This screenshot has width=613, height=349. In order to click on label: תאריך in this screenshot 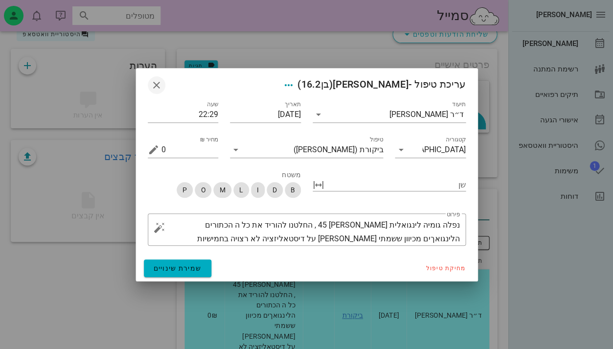, I will do `click(293, 104)`.